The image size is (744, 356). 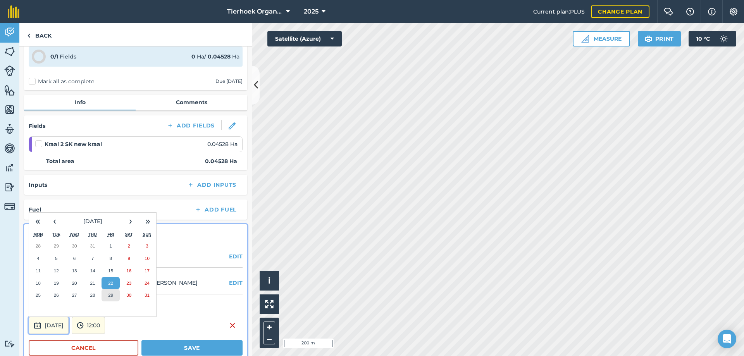 What do you see at coordinates (35, 210) in the screenshot?
I see `h4: Fuel` at bounding box center [35, 210].